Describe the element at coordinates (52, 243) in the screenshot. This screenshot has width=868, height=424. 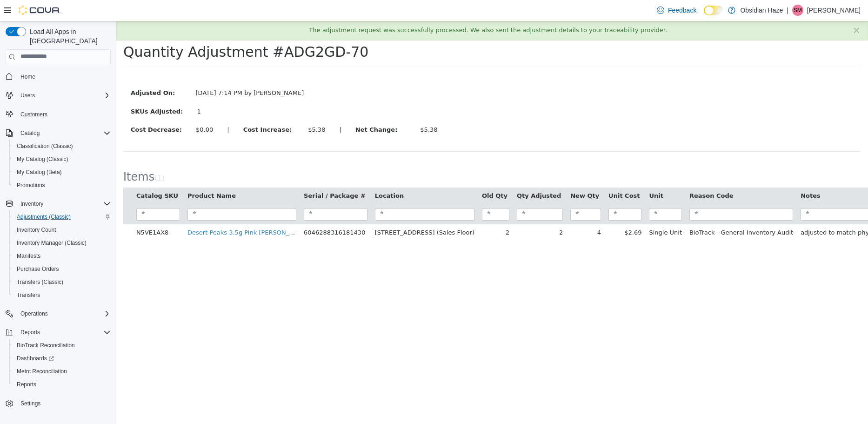
I see `a: Inventory Manager (Classic)` at that location.